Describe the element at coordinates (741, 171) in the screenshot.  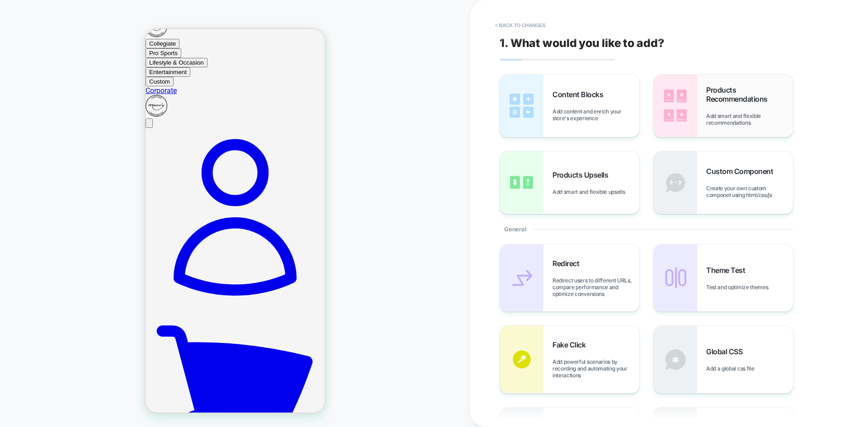
I see `span: Custom Component` at that location.